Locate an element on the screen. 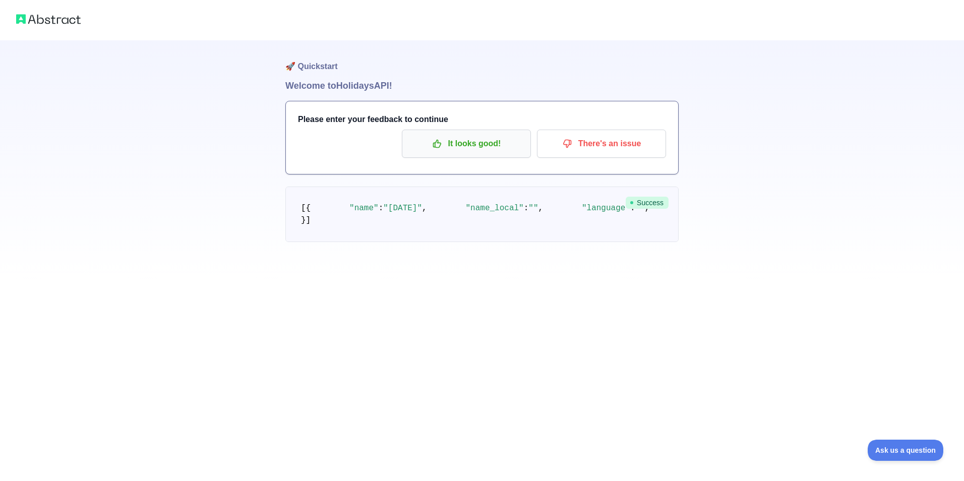 The image size is (964, 481). img: Abstract logo is located at coordinates (48, 19).